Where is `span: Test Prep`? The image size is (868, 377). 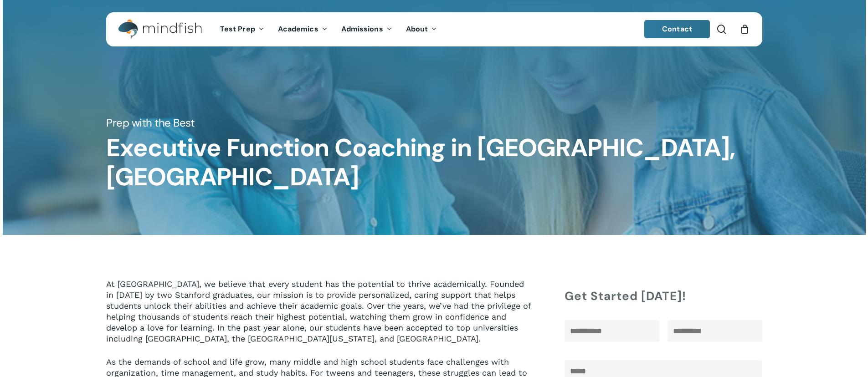
span: Test Prep is located at coordinates (238, 29).